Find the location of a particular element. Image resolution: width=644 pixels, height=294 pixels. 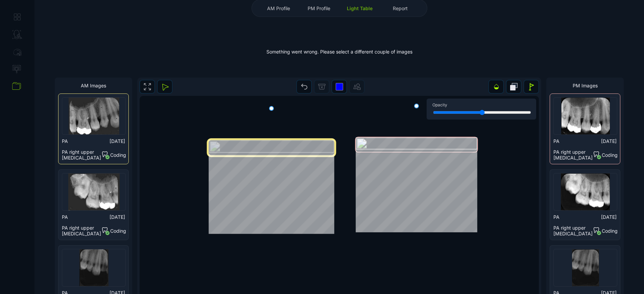

span: Report is located at coordinates (400, 8).